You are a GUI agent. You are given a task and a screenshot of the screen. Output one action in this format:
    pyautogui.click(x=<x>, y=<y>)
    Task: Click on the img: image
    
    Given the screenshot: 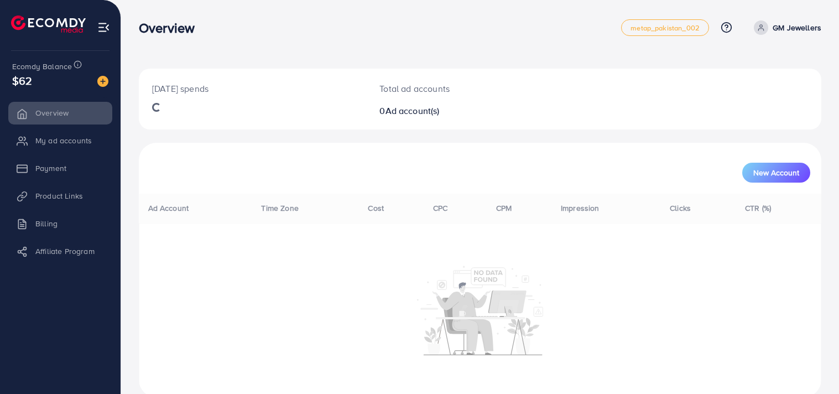 What is the action you would take?
    pyautogui.click(x=103, y=81)
    